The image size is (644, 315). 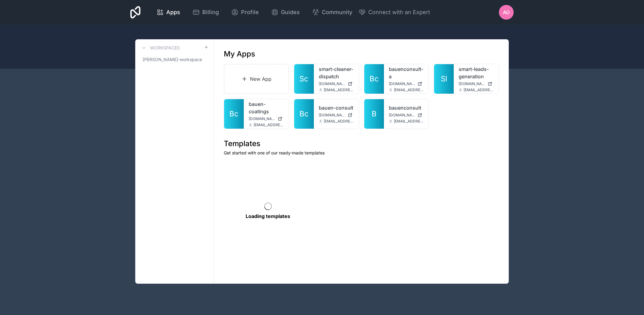 I want to click on span: Apps, so click(x=173, y=12).